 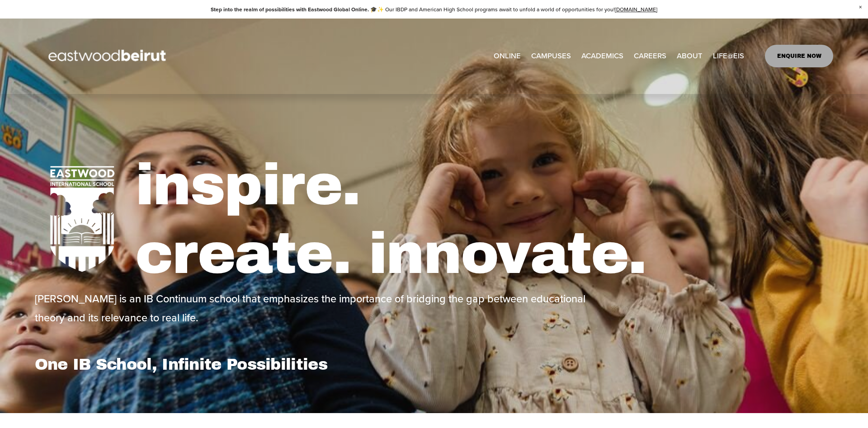 I want to click on a: ONLINE, so click(x=508, y=56).